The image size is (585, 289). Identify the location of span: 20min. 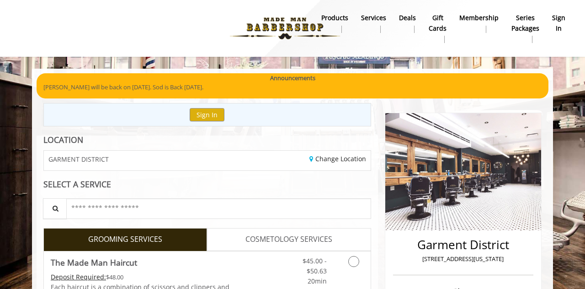
(317, 280).